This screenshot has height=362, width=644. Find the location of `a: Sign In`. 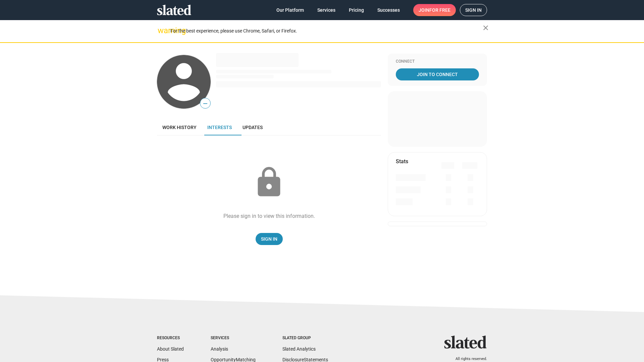

a: Sign In is located at coordinates (269, 239).